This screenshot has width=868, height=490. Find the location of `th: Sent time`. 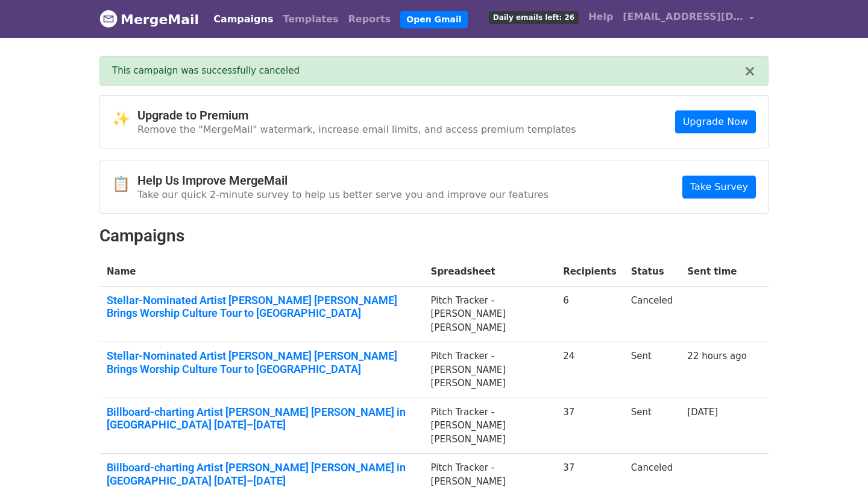

th: Sent time is located at coordinates (717, 272).